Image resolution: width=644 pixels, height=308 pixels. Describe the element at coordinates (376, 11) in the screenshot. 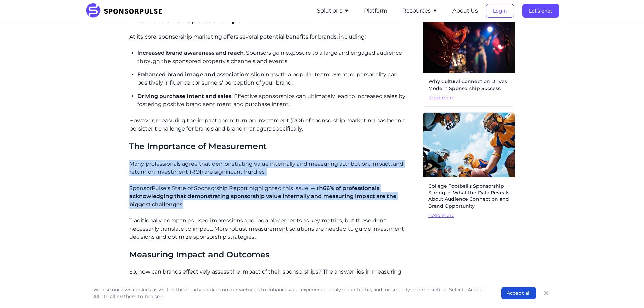

I see `a: Platform` at that location.